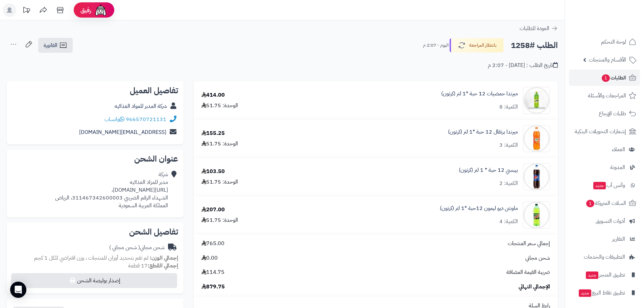 The height and width of the screenshot is (308, 644). Describe the element at coordinates (604, 132) in the screenshot. I see `a: إشعارات التحويلات البنكية` at that location.